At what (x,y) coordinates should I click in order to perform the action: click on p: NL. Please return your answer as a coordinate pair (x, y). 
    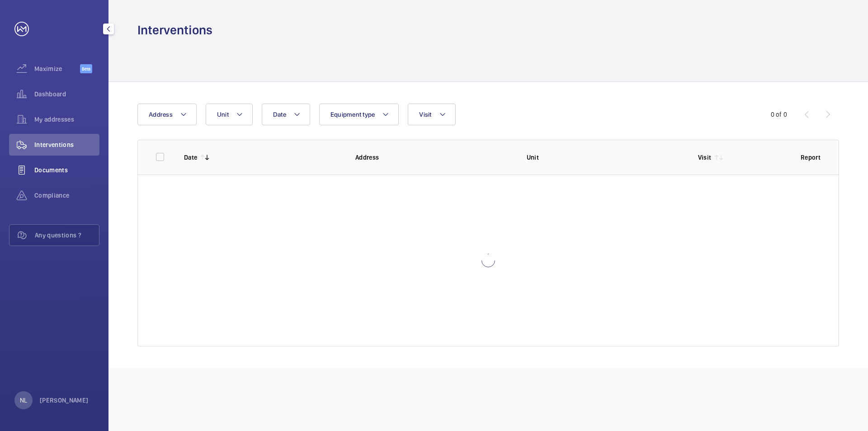
    Looking at the image, I should click on (23, 400).